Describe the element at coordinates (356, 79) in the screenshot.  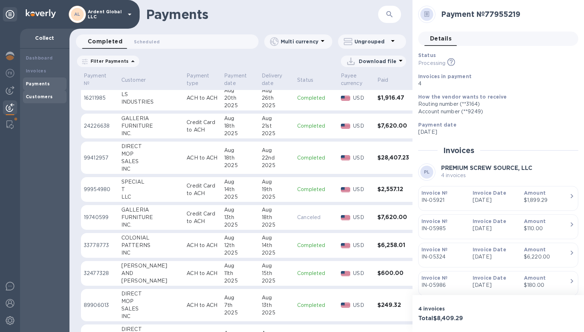
I see `span: Payee currency` at that location.